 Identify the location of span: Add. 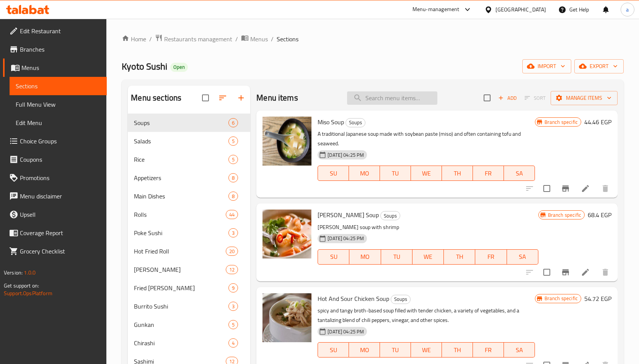
(507, 98).